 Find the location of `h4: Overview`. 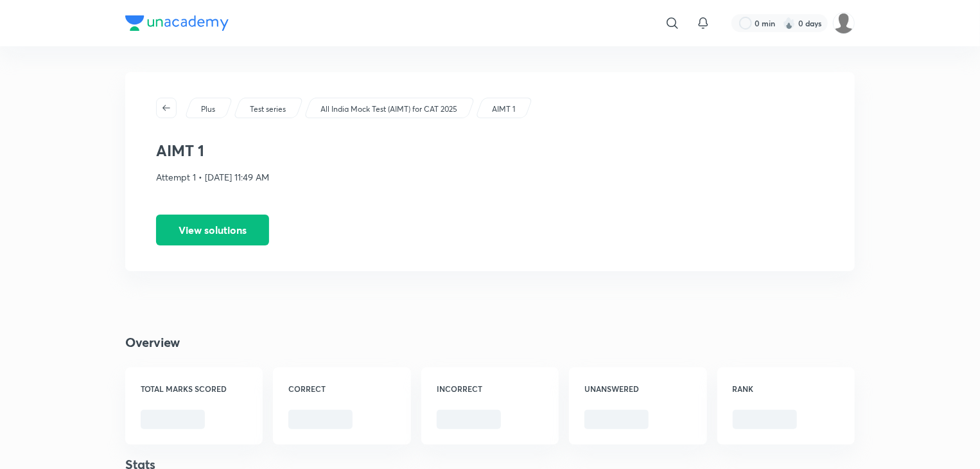

h4: Overview is located at coordinates (490, 343).